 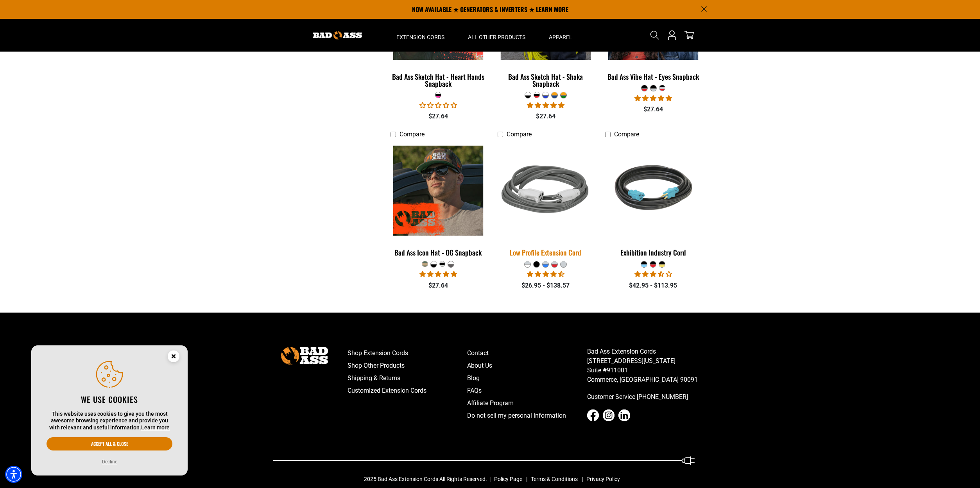 I want to click on a: FAQs, so click(x=527, y=391).